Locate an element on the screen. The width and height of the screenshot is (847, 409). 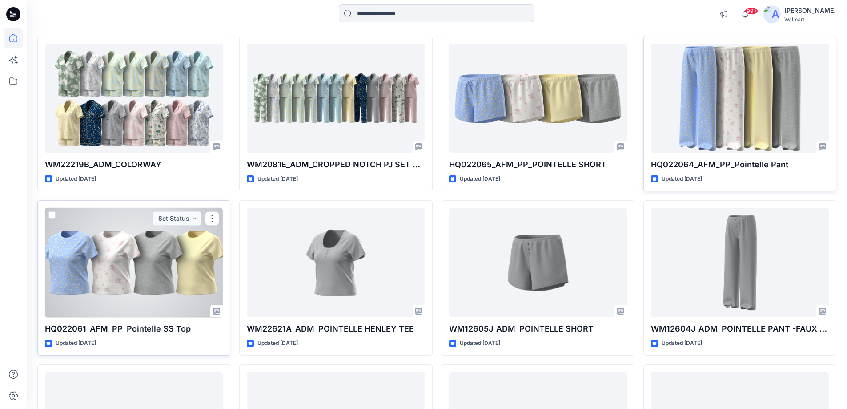
p: HQ022061_AFM_PP_Pointelle SS Top is located at coordinates (134, 329).